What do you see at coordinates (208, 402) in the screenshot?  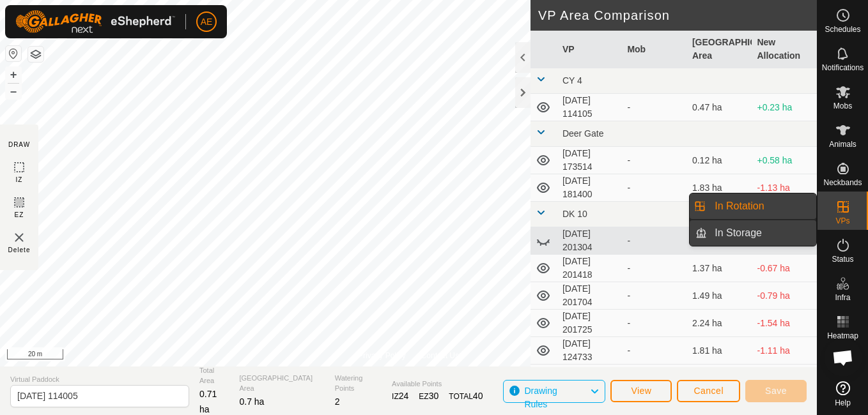 I see `span: 0.71 ha` at bounding box center [208, 402].